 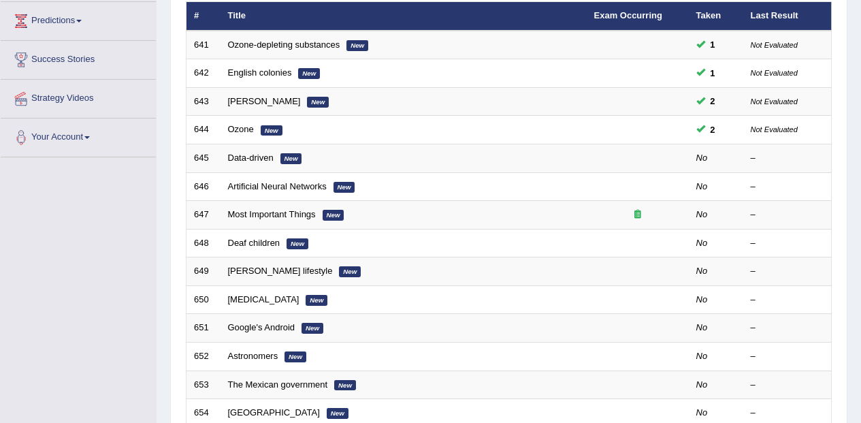 What do you see at coordinates (204, 328) in the screenshot?
I see `td: 651` at bounding box center [204, 328].